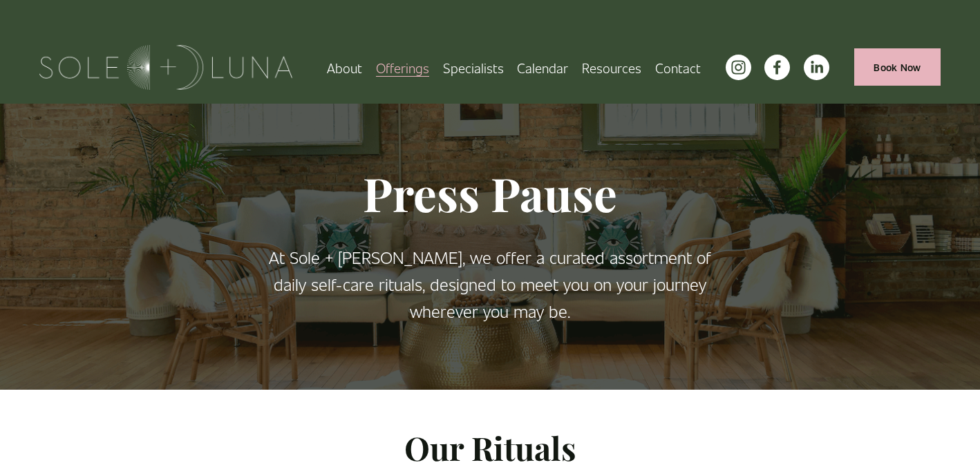 The width and height of the screenshot is (980, 474). I want to click on a: facebook-unauth, so click(777, 67).